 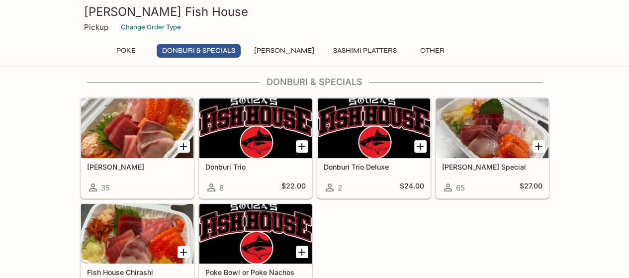 I want to click on a: Donburi Trio8$22.00, so click(x=255, y=148).